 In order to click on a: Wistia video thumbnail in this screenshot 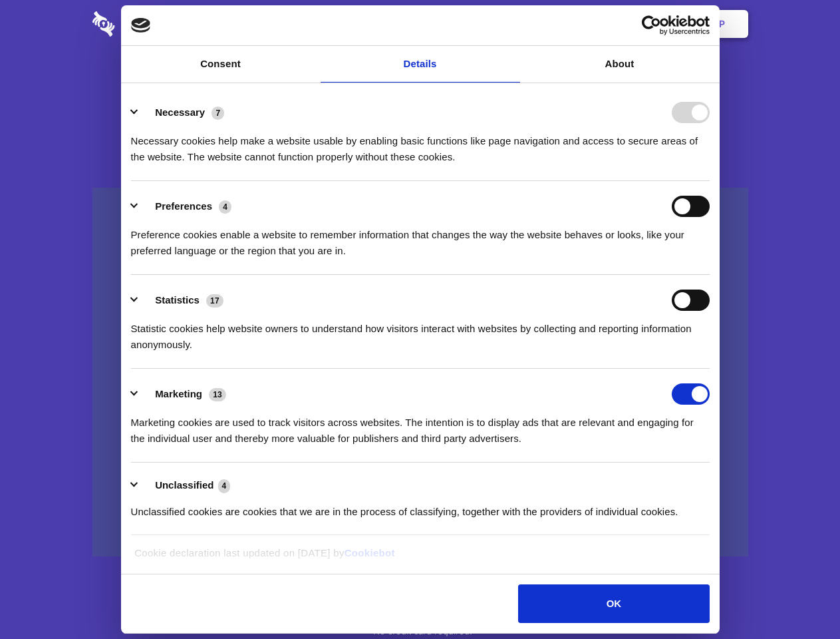, I will do `click(420, 372)`.